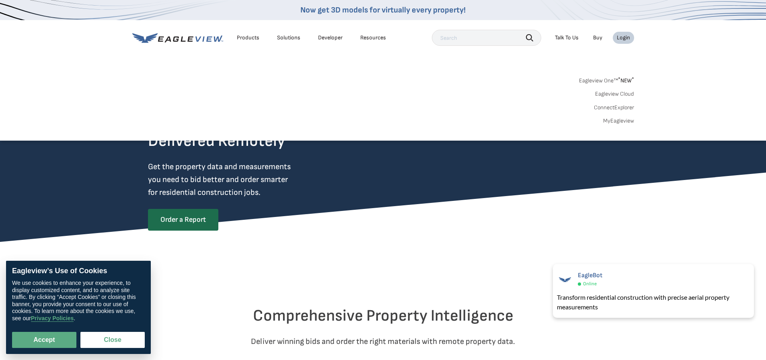 This screenshot has width=766, height=360. Describe the element at coordinates (614, 94) in the screenshot. I see `a: Eagleview Cloud` at that location.